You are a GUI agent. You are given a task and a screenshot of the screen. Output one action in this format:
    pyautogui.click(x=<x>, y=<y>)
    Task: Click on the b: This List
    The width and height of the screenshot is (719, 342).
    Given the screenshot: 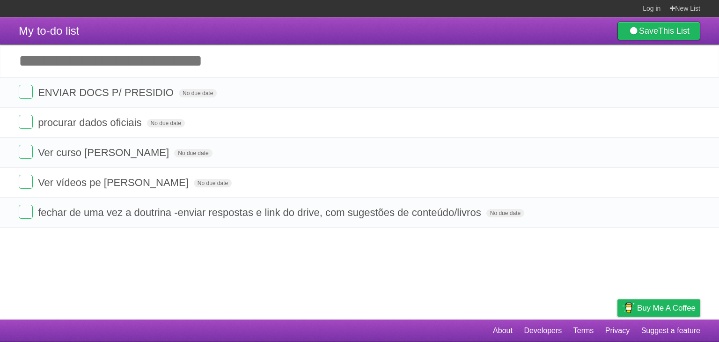 What is the action you would take?
    pyautogui.click(x=674, y=31)
    